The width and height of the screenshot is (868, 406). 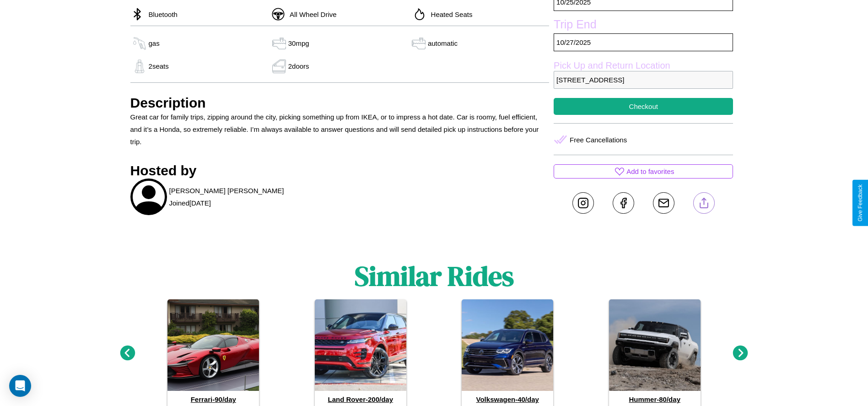 What do you see at coordinates (299, 66) in the screenshot?
I see `p: 2 doors` at bounding box center [299, 66].